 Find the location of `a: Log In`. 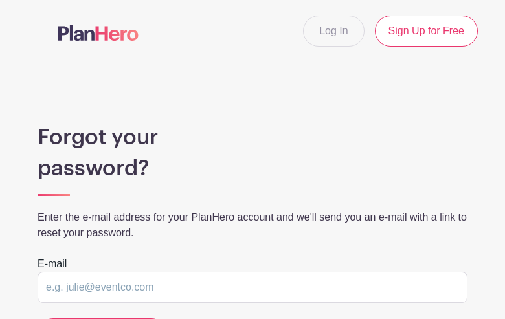

a: Log In is located at coordinates (333, 31).